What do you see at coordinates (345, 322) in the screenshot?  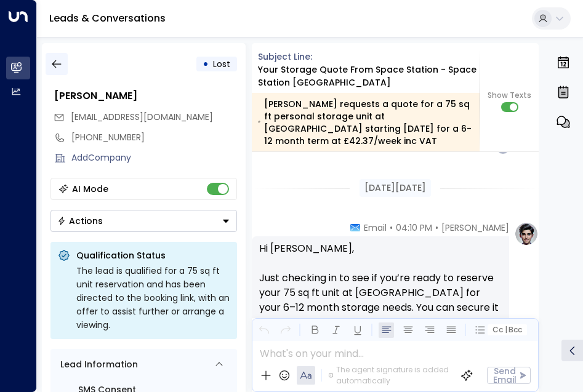 I see `a: Reserve your 75 sq ft unit` at bounding box center [345, 322].